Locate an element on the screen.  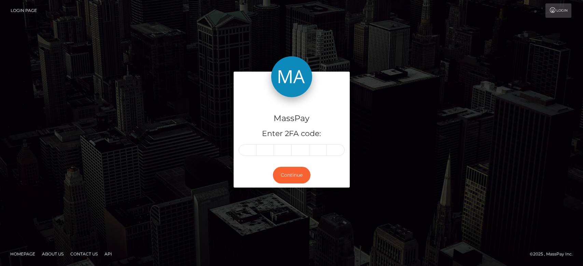
h4: MassPay is located at coordinates (292, 119).